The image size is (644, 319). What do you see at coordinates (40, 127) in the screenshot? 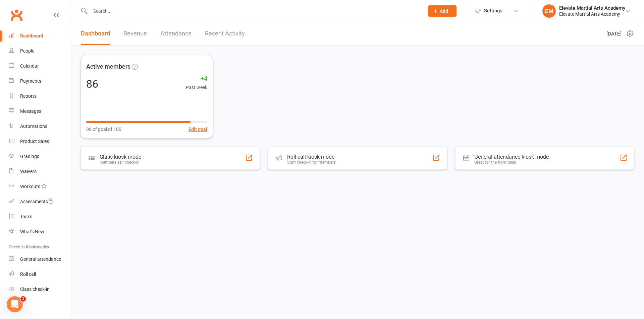
I see `a: Automations` at bounding box center [40, 127].